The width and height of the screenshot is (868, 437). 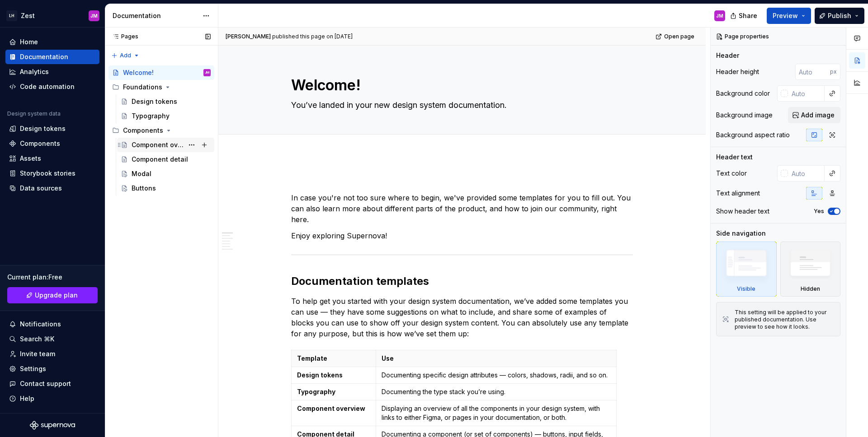 I want to click on a: Typography, so click(x=165, y=116).